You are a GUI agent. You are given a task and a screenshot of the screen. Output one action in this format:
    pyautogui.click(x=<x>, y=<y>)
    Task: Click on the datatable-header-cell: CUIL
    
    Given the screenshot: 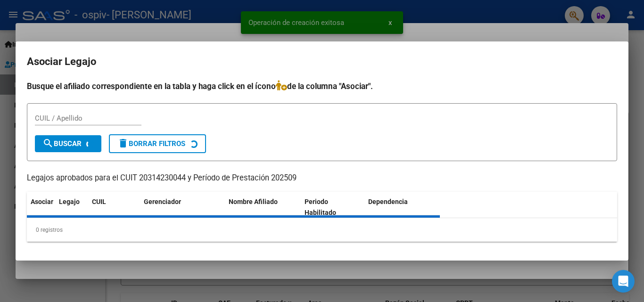 What is the action you would take?
    pyautogui.click(x=114, y=207)
    